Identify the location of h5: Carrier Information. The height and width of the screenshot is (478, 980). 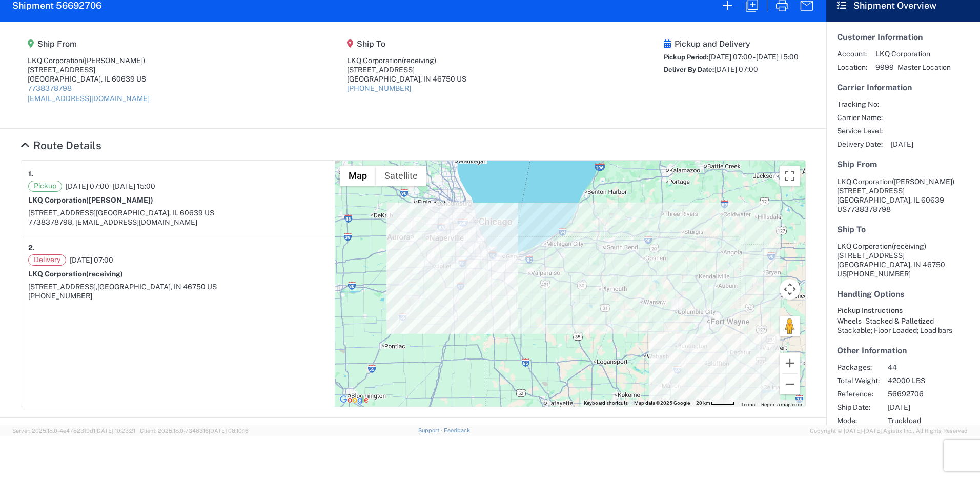
(903, 87).